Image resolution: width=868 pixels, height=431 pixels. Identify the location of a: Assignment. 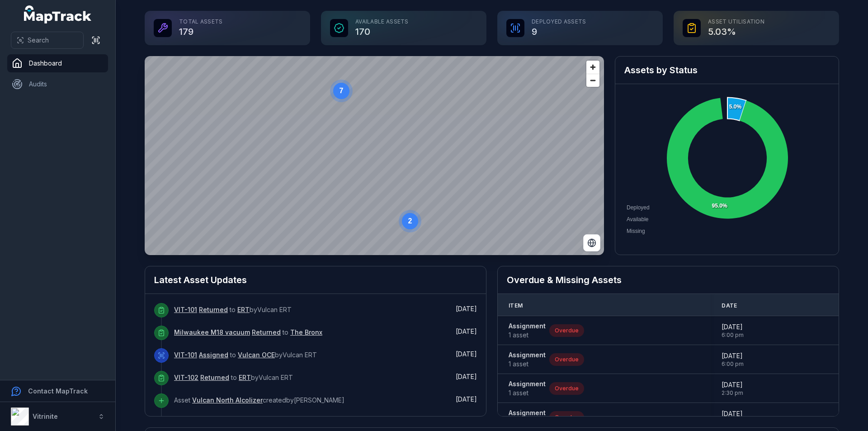
(527, 418).